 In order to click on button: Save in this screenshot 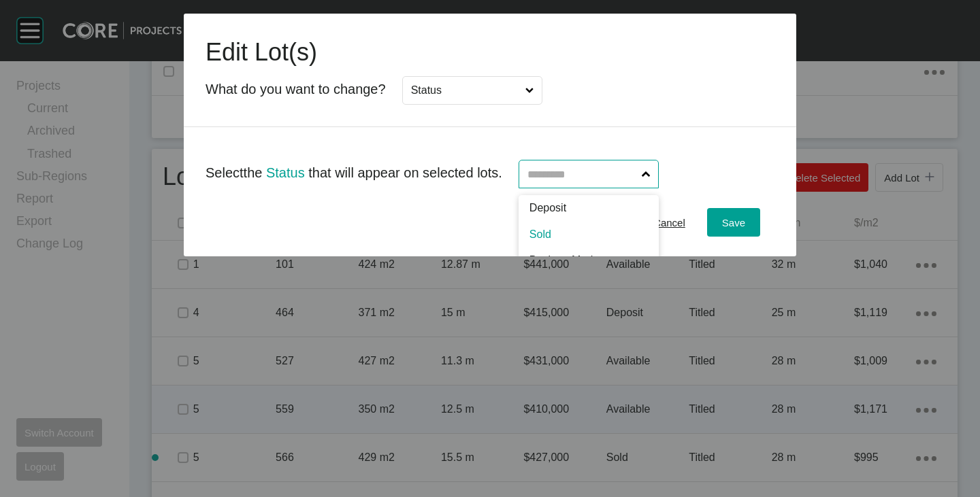, I will do `click(733, 223)`.